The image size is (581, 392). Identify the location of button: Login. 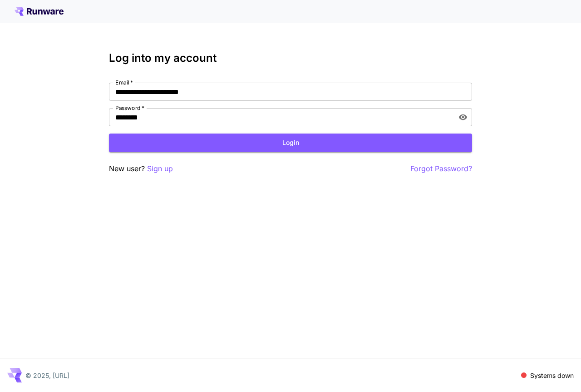
(290, 142).